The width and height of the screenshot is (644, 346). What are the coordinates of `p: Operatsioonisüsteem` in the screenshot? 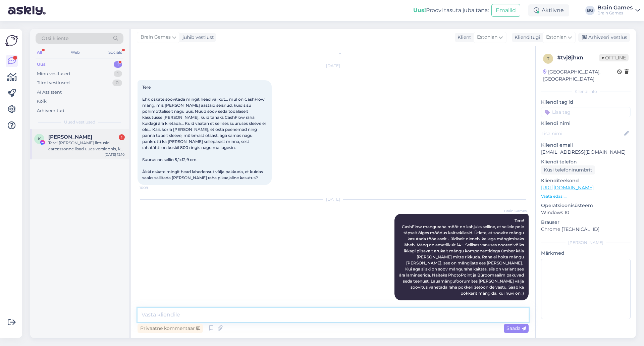 It's located at (585, 205).